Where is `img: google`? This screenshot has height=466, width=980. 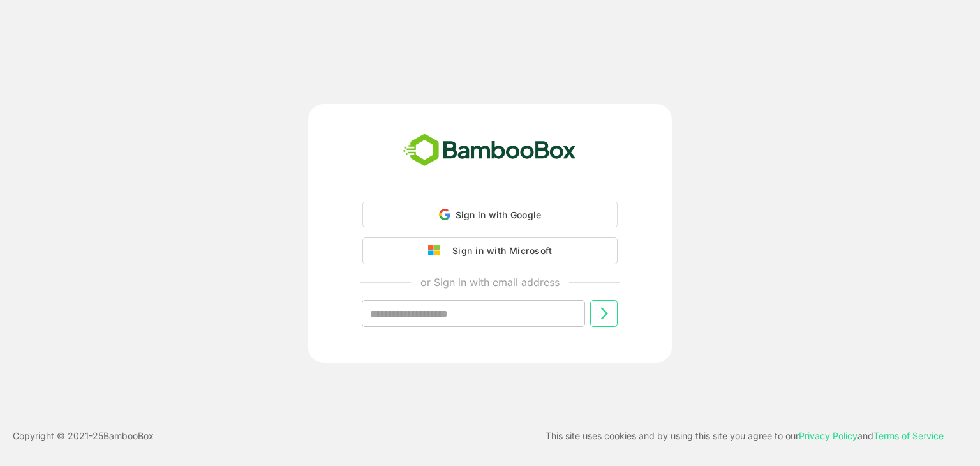 img: google is located at coordinates (437, 251).